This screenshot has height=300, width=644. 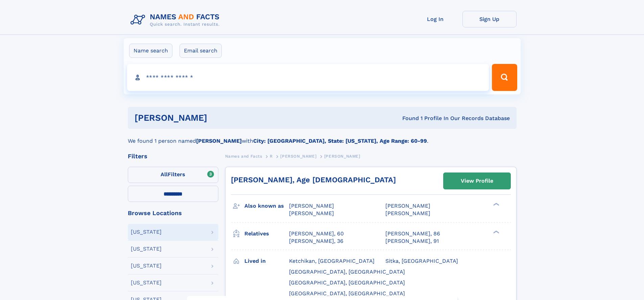 I want to click on h3: Relatives, so click(x=267, y=234).